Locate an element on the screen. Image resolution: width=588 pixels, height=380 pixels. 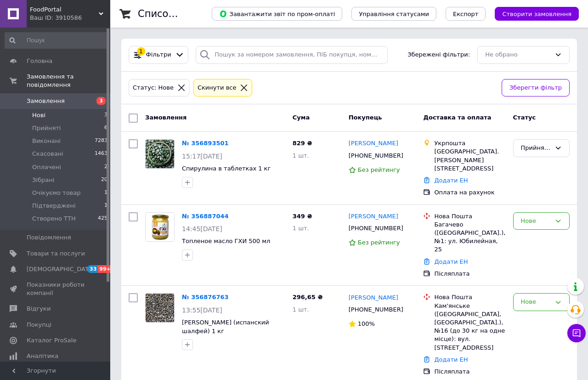
a: № 356887044 is located at coordinates (205, 216).